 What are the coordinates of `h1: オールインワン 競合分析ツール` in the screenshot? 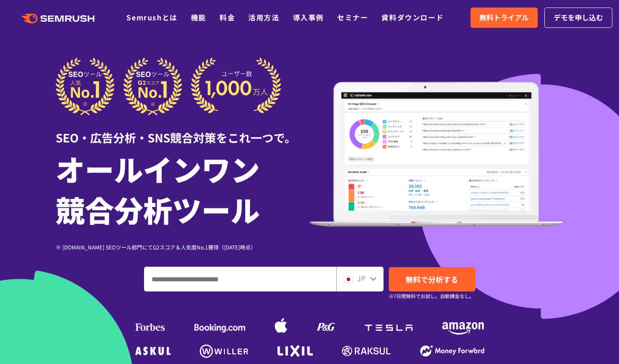 It's located at (182, 189).